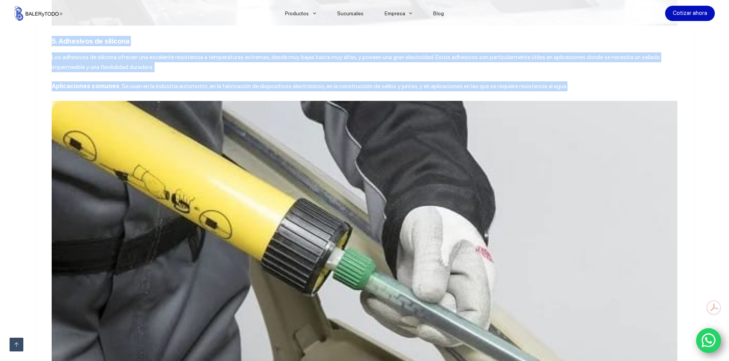 The image size is (729, 361). I want to click on img: Balerytodo, so click(38, 13).